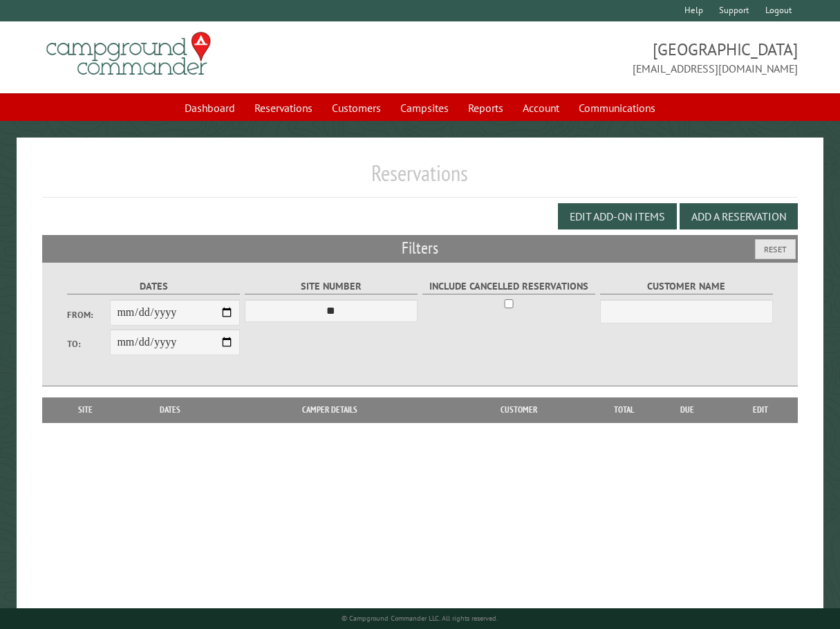 The image size is (840, 629). What do you see at coordinates (129, 54) in the screenshot?
I see `img: Campground Commander` at bounding box center [129, 54].